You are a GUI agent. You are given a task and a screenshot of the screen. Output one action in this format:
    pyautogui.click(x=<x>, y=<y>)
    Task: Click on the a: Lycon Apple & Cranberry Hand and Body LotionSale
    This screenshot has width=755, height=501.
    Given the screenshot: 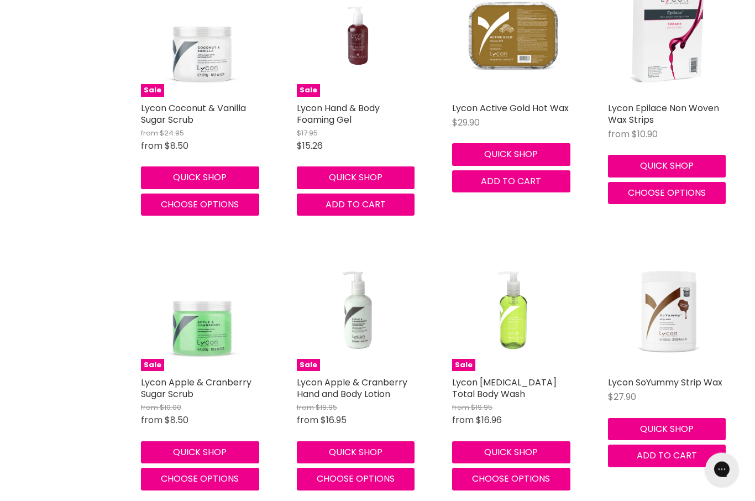 What is the action you would take?
    pyautogui.click(x=358, y=311)
    